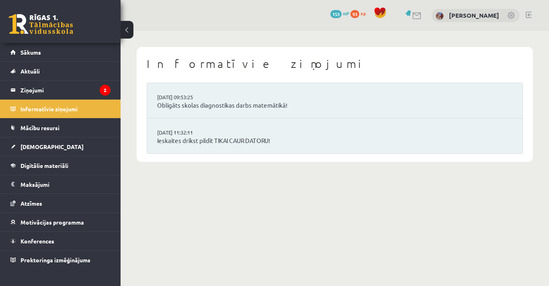 The width and height of the screenshot is (549, 286). What do you see at coordinates (60, 90) in the screenshot?
I see `a: Ziņojumi2` at bounding box center [60, 90].